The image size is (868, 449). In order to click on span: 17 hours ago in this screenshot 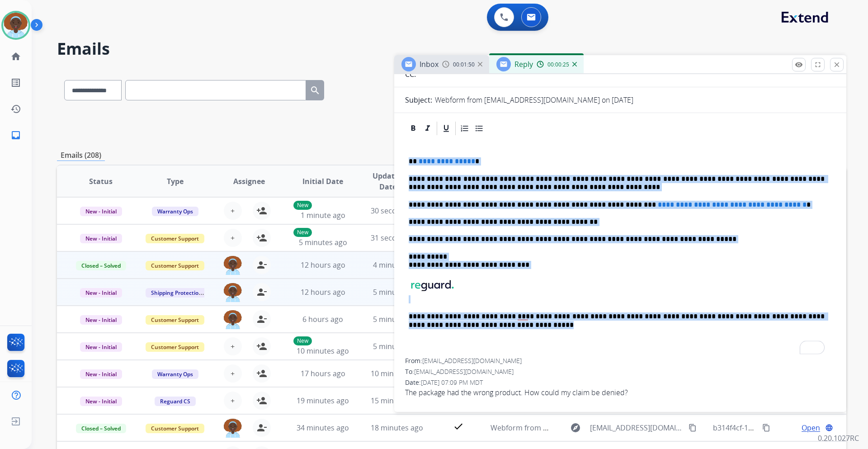, I will do `click(323, 374)`.